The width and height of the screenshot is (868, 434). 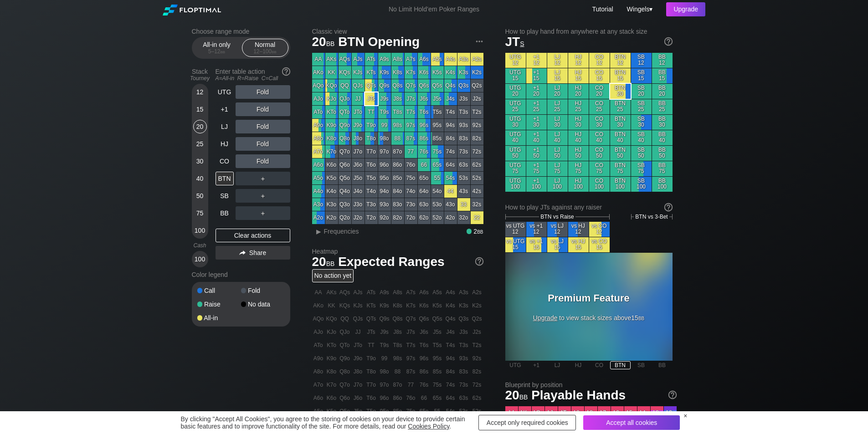 What do you see at coordinates (424, 192) in the screenshot?
I see `div: 64o` at bounding box center [424, 192].